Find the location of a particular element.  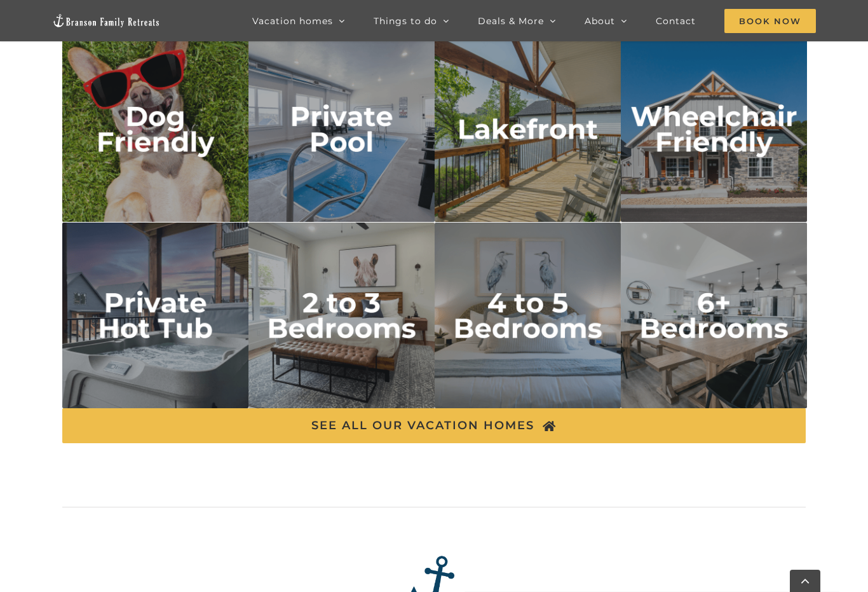

a: private hot tub is located at coordinates (155, 233).